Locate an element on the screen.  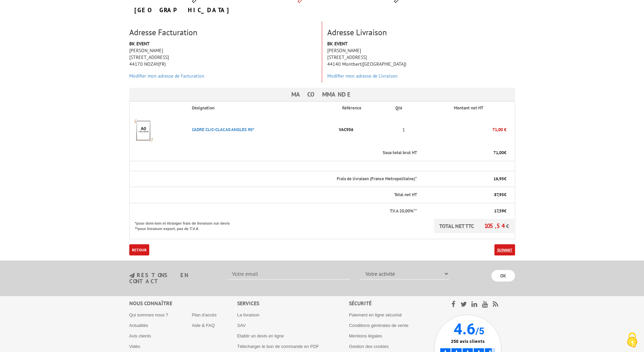
p: Montant net HT is located at coordinates (469, 108).